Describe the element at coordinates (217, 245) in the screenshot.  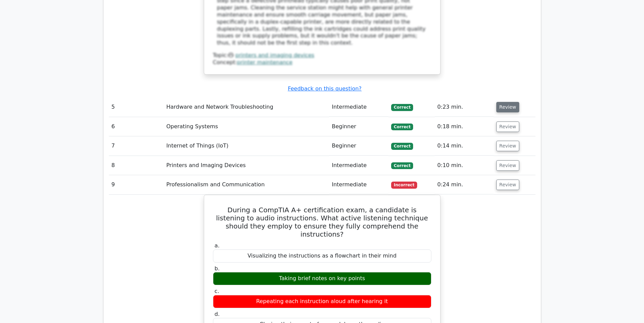
I see `span: a.` at that location.